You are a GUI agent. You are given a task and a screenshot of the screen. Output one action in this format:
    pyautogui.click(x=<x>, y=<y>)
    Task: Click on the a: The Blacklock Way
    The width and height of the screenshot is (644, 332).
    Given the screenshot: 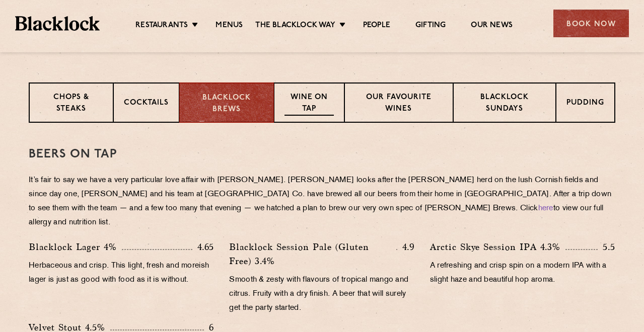 What is the action you would take?
    pyautogui.click(x=295, y=26)
    